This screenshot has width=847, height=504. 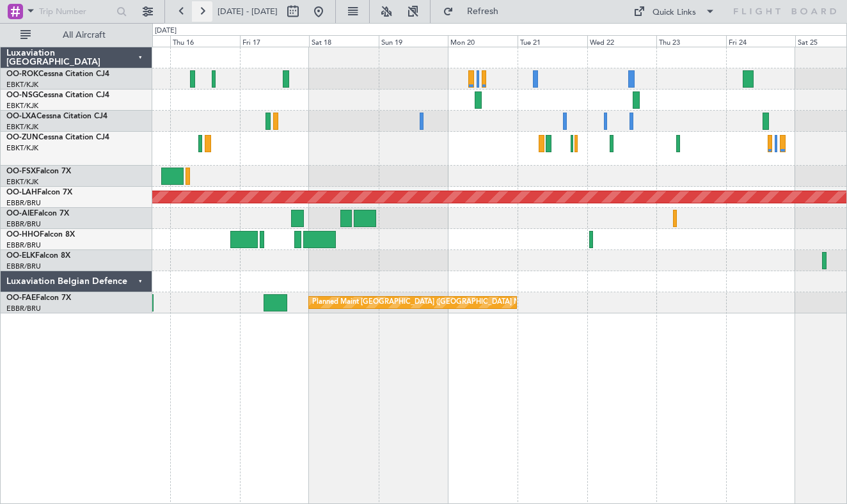 I want to click on a: OO-LXACessna Citation CJ4, so click(x=57, y=116).